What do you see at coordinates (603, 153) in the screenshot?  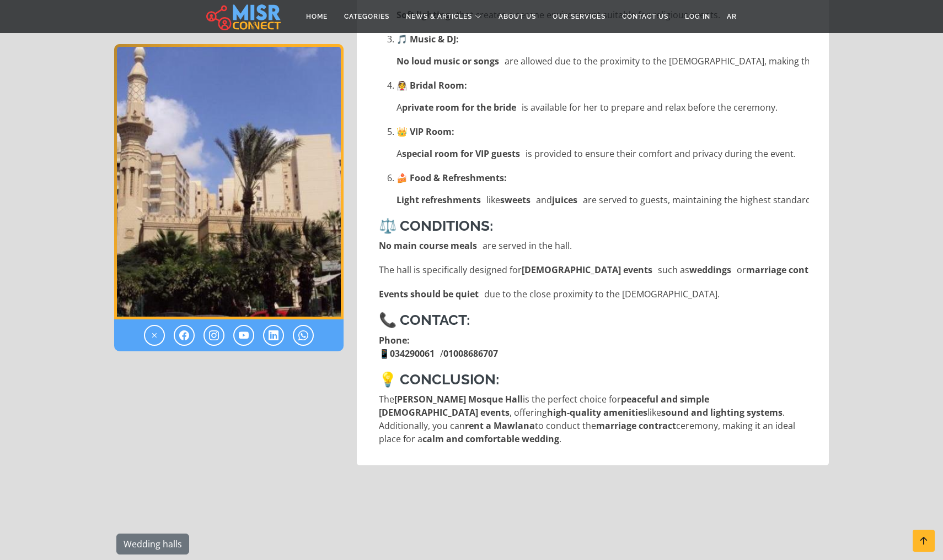 I see `li: A is provided to ensure their comfort and privacy during the event.` at bounding box center [603, 153].